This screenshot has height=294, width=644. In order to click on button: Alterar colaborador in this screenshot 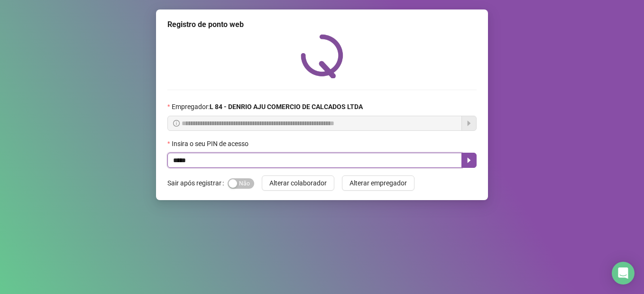, I will do `click(298, 183)`.